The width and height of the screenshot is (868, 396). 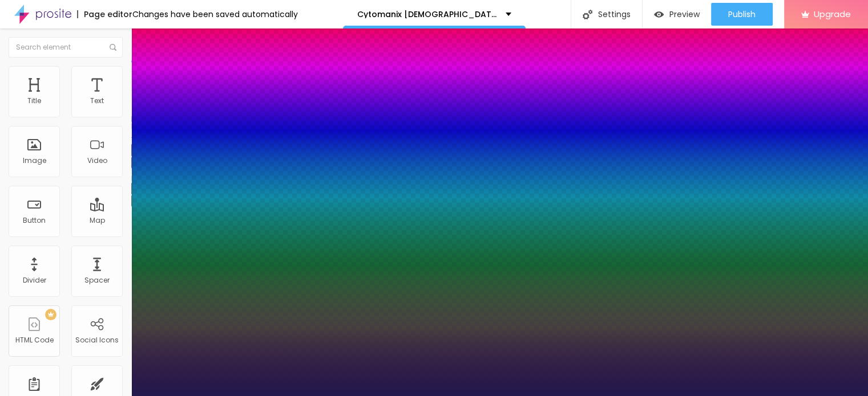 I want to click on div: Changes have been saved automatically, so click(x=215, y=15).